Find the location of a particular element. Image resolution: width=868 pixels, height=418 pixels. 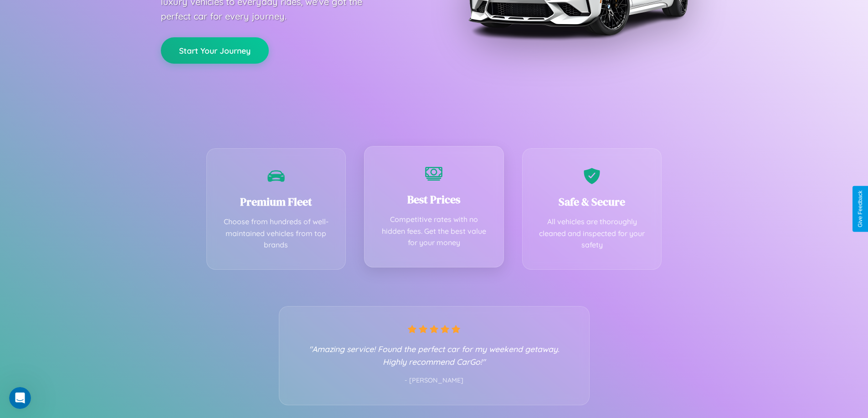

p: Choose from hundreds of well-maintained vehicles from top brands is located at coordinates (276, 233).